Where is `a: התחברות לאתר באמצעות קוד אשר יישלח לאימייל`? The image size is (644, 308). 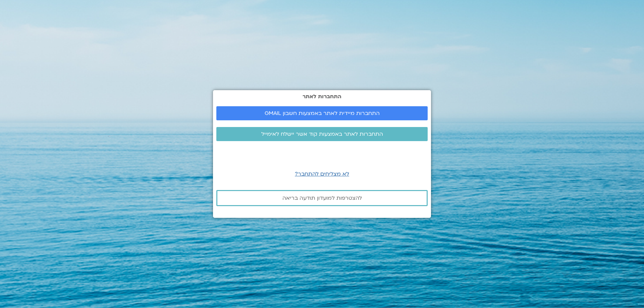
a: התחברות לאתר באמצעות קוד אשר יישלח לאימייל is located at coordinates (322, 134).